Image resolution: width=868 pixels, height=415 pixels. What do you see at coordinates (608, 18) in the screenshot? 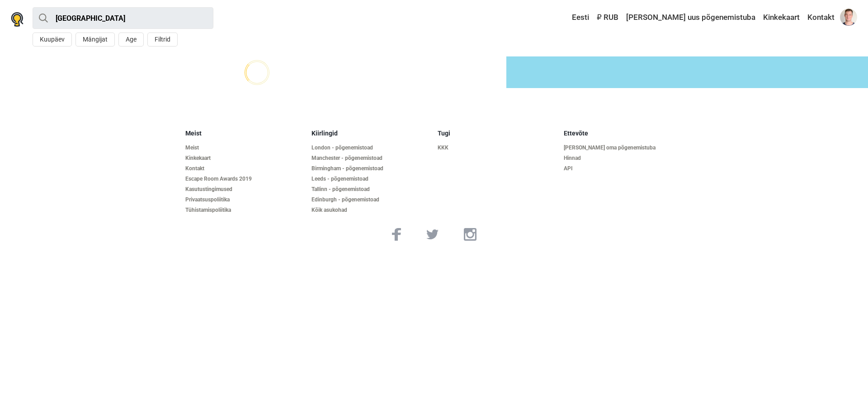
I see `a: ₽ RUB` at bounding box center [608, 18].